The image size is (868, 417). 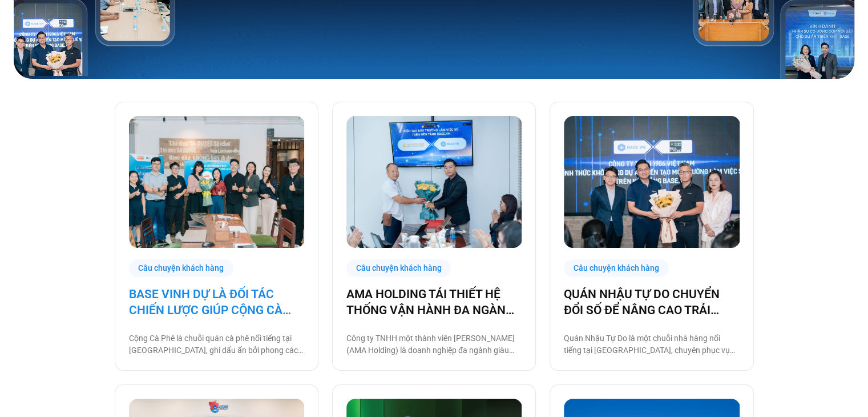 What do you see at coordinates (216, 302) in the screenshot?
I see `a: BASE VINH DỰ LÀ ĐỐI TÁC CHIẾN LƯỢC GIÚP CỘNG CÀ PHÊ CHUYỂN ĐỔI SỐ VẬN HÀNH!` at bounding box center [216, 302].